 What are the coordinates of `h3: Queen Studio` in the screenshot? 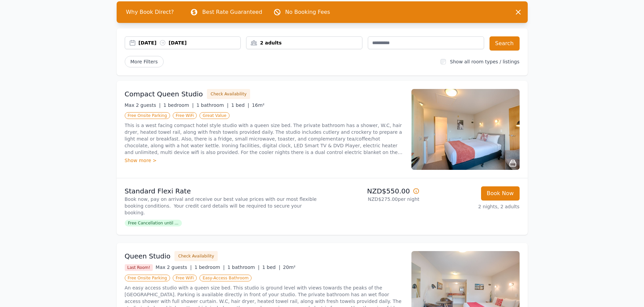 It's located at (148, 257).